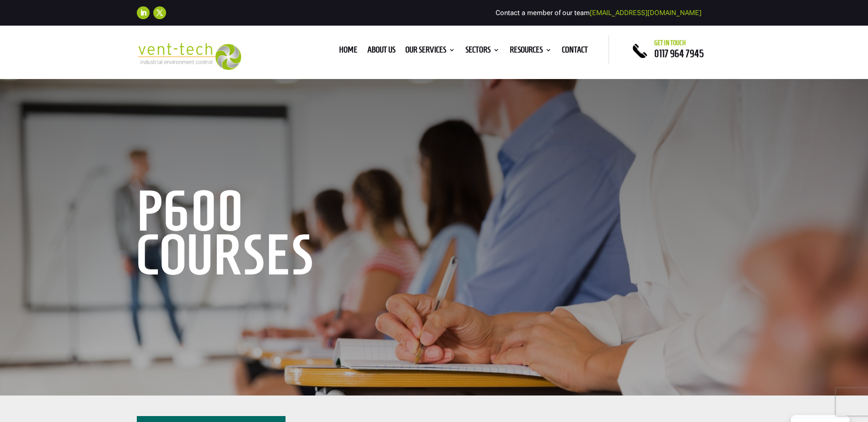 Image resolution: width=868 pixels, height=422 pixels. What do you see at coordinates (574, 52) in the screenshot?
I see `a: Contact` at bounding box center [574, 52].